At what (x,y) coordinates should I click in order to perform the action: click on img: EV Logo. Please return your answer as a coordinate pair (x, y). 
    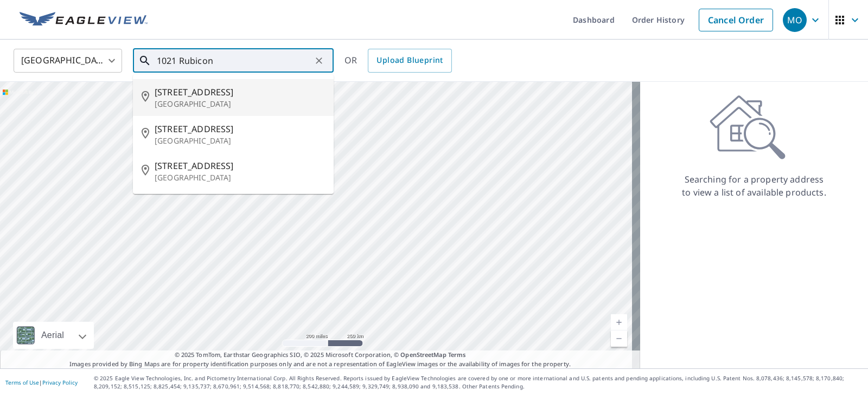
    Looking at the image, I should click on (84, 20).